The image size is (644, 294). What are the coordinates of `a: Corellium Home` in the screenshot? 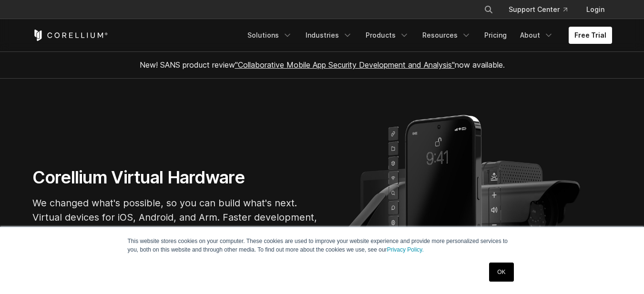 It's located at (70, 35).